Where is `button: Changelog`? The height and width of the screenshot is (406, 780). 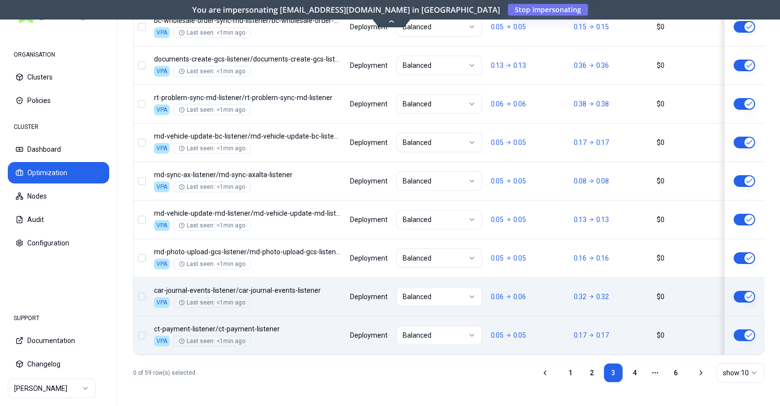 button: Changelog is located at coordinates (59, 364).